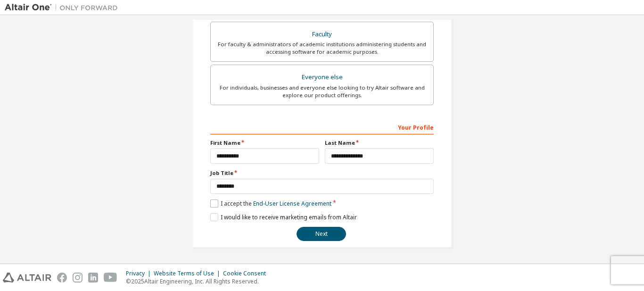 The width and height of the screenshot is (644, 291). I want to click on img: linkedin.svg, so click(93, 277).